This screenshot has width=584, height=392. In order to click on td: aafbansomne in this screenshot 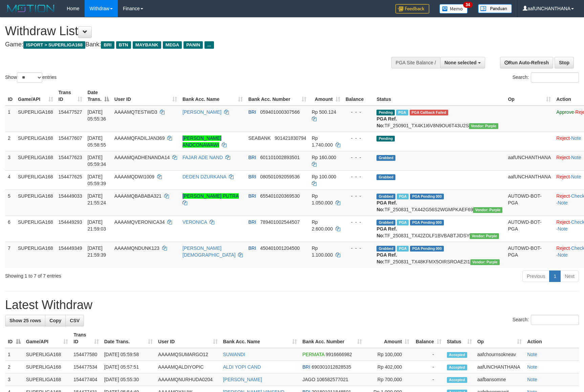, I will do `click(500, 380)`.